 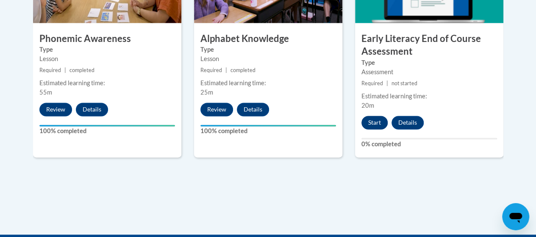 What do you see at coordinates (429, 144) in the screenshot?
I see `label: 0% completed` at bounding box center [429, 144].